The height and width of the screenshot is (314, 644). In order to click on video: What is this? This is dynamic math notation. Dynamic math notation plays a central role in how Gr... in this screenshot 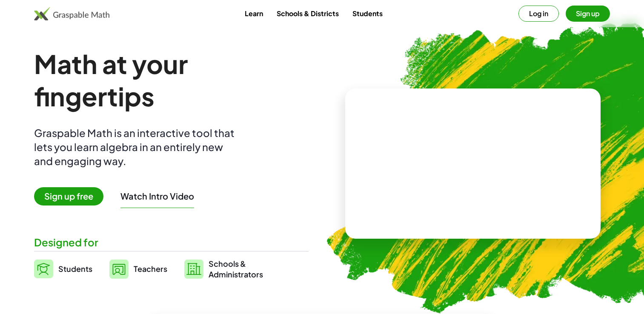, I will do `click(473, 164)`.